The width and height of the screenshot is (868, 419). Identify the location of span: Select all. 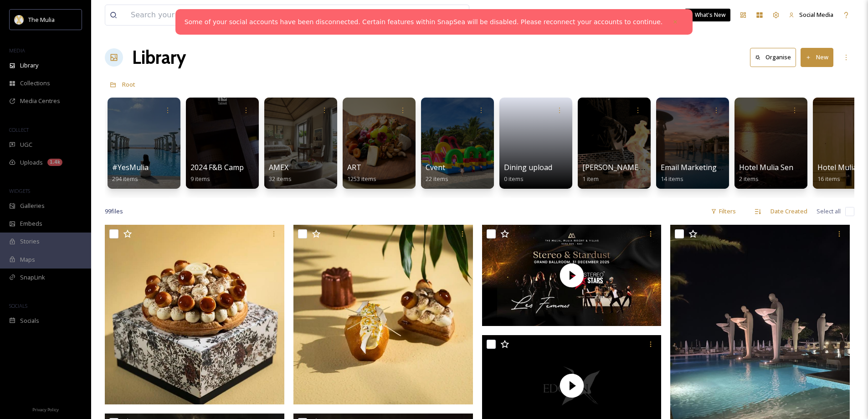
(828, 211).